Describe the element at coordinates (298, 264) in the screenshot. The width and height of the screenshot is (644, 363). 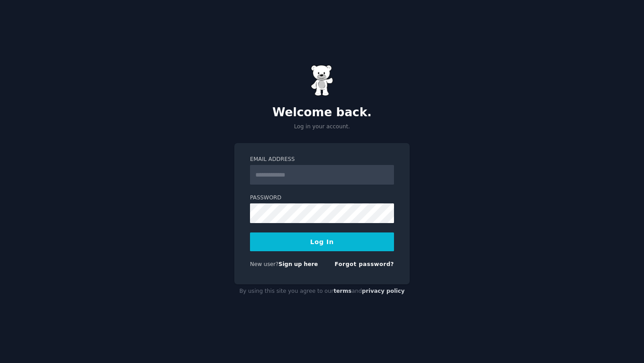
I see `a: Sign up here` at that location.